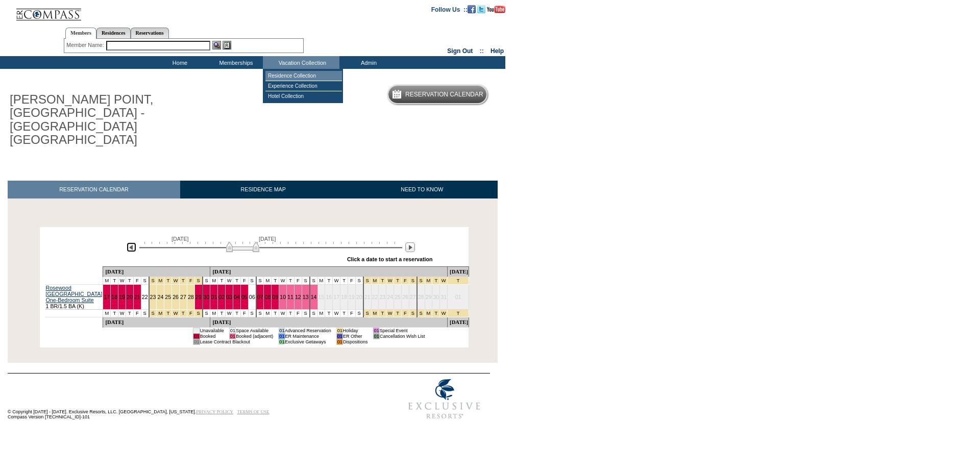  What do you see at coordinates (355, 331) in the screenshot?
I see `td: Holiday` at bounding box center [355, 331].